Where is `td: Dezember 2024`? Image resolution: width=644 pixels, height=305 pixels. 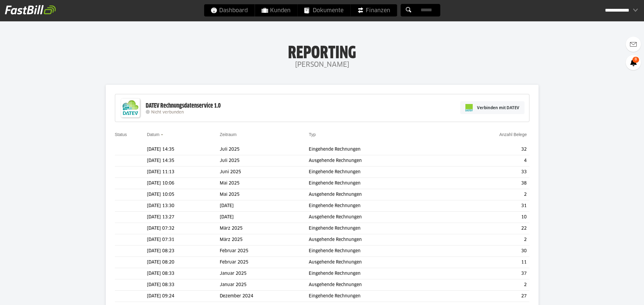
td: Dezember 2024 is located at coordinates (264, 296).